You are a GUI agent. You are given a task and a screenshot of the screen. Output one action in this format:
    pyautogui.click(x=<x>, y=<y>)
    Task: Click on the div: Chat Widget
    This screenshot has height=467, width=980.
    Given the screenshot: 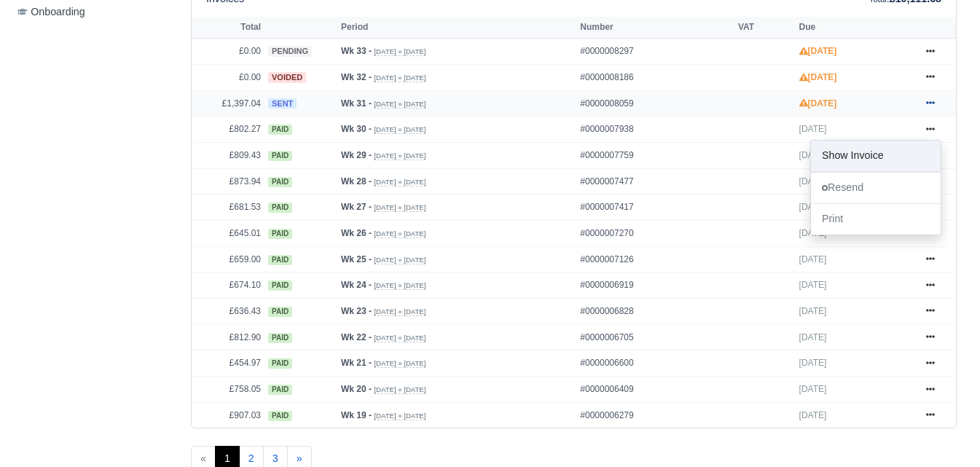 What is the action you would take?
    pyautogui.click(x=944, y=433)
    